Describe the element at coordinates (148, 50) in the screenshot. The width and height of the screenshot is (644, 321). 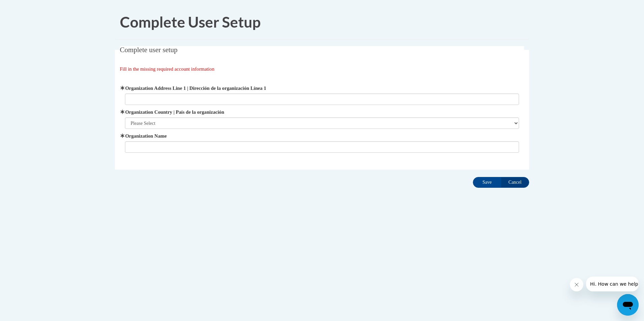
I see `span: Complete user setup` at that location.